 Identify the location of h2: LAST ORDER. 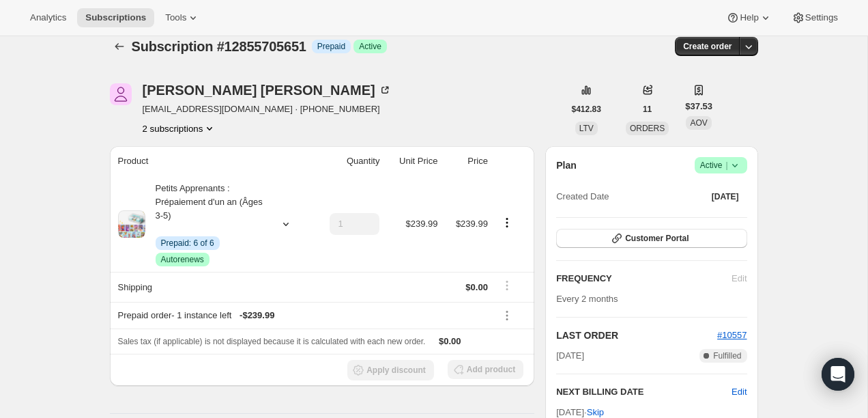
(636, 336).